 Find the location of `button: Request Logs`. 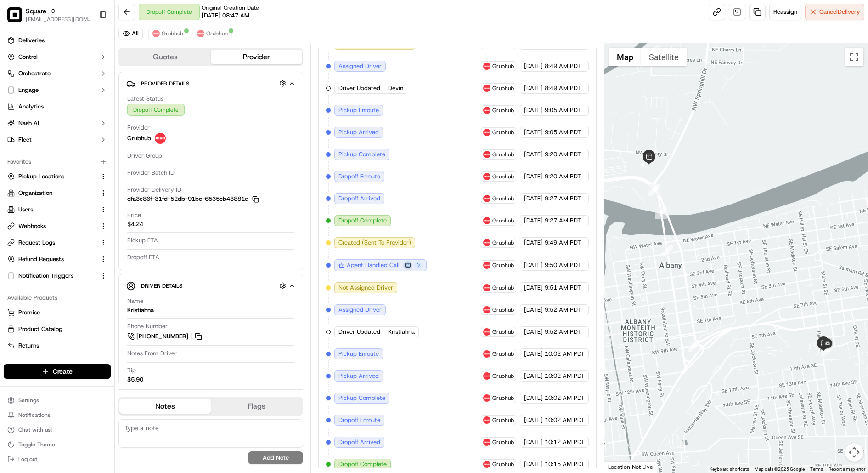

button: Request Logs is located at coordinates (57, 242).